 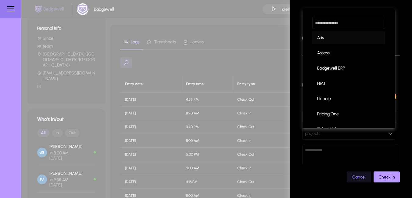 I want to click on mat-option: Badgewell ERP, so click(x=349, y=68).